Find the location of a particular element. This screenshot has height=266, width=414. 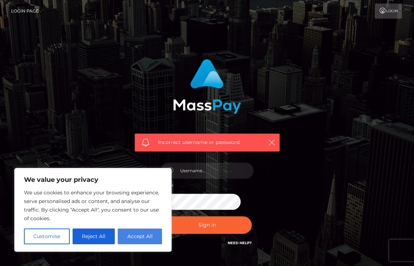

span: Incorrect username or password. is located at coordinates (209, 142).